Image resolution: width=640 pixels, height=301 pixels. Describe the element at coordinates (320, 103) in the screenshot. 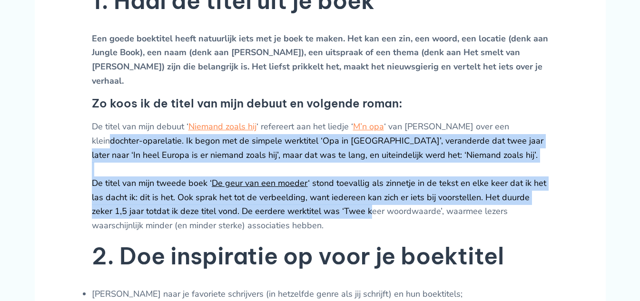

I see `h4: Zo koos ik de titel van mijn debuut en volgende roman:` at that location.